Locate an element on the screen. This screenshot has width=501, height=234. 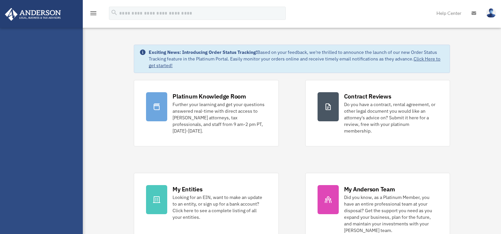
div: My Anderson Team is located at coordinates (370, 189).